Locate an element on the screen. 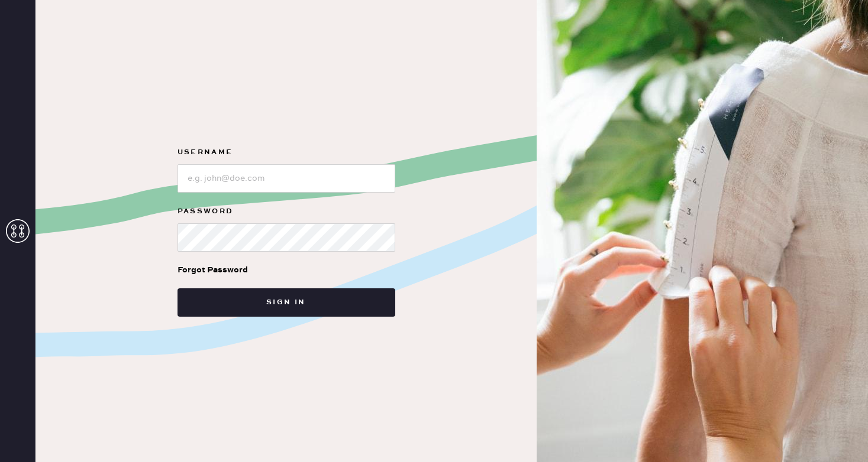 The height and width of the screenshot is (462, 868). button: Sign in is located at coordinates (287, 303).